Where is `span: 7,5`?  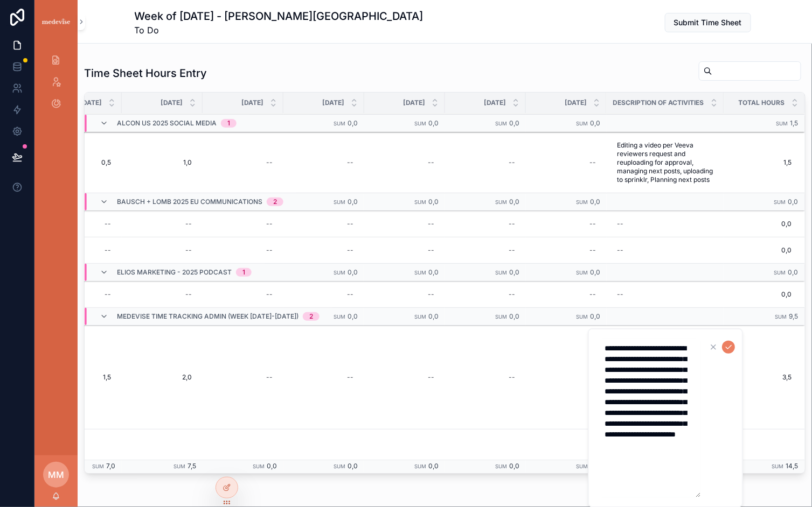
span: 7,5 is located at coordinates (191, 466).